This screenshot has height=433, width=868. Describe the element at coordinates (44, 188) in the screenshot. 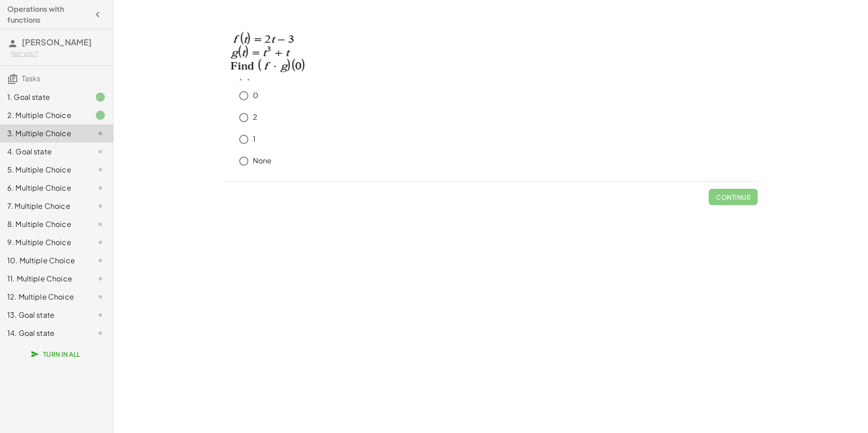

I see `div: 6. Multiple Choice` at that location.